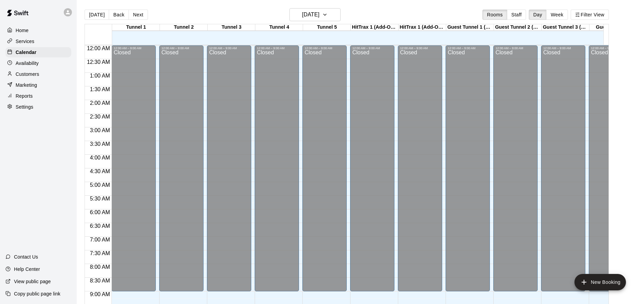  Describe the element at coordinates (495, 15) in the screenshot. I see `button: Rooms` at that location.